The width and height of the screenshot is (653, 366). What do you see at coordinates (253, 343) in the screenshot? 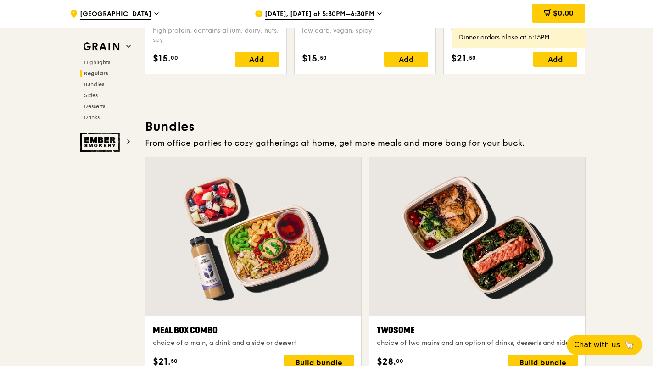
I see `div: choice of a main, a drink and a side or dessert` at bounding box center [253, 343].